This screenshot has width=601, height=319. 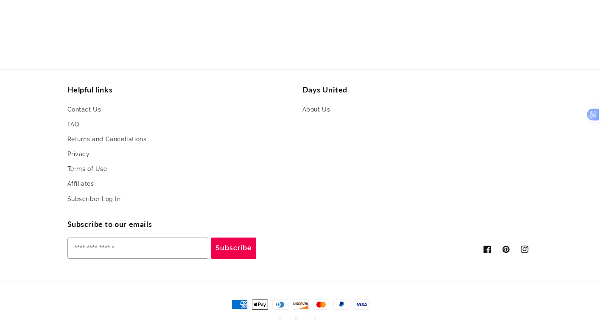 What do you see at coordinates (316, 111) in the screenshot?
I see `a: About Us` at bounding box center [316, 111].